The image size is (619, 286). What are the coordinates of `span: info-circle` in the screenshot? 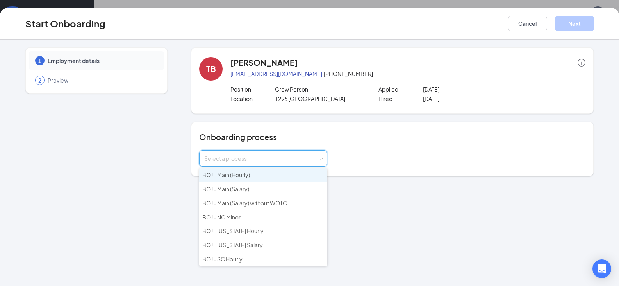 It's located at (582, 63).